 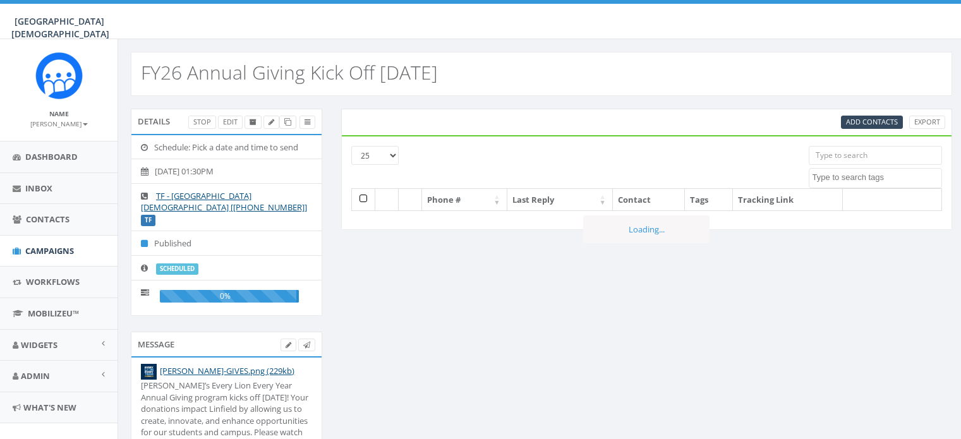 What do you see at coordinates (788, 200) in the screenshot?
I see `th: Tracking Link` at bounding box center [788, 200].